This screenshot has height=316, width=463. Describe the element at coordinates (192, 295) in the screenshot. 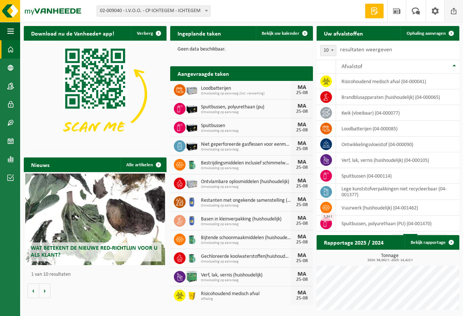

I see `img: LP-SB-00050-HPE-22` at that location.